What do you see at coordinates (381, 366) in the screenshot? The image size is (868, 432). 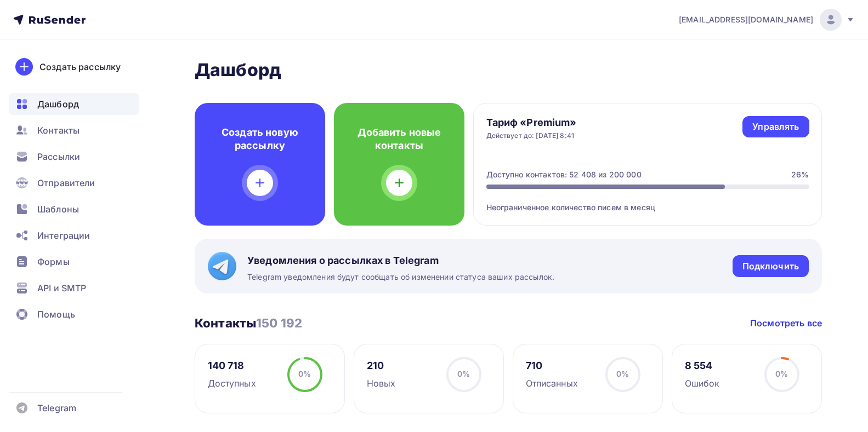 I see `div: 210` at bounding box center [381, 366].